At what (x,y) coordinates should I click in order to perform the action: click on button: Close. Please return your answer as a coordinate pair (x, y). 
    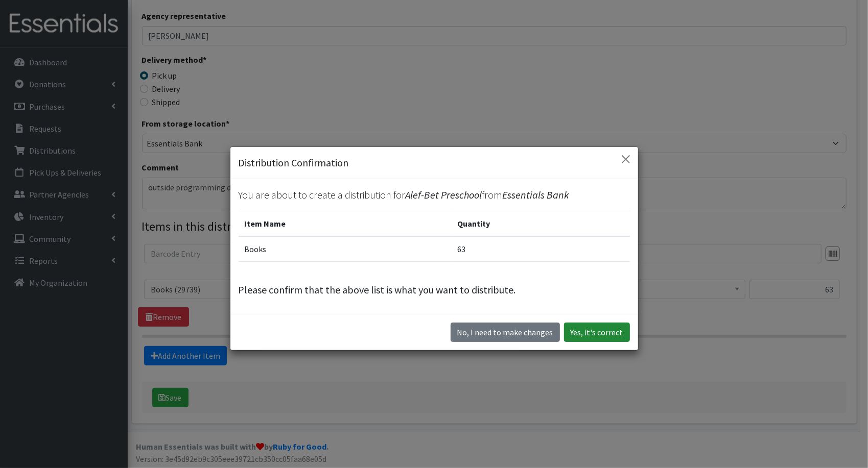
    Looking at the image, I should click on (626, 159).